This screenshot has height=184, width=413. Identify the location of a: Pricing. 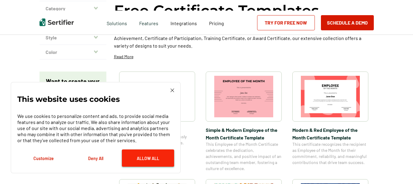
(216, 22).